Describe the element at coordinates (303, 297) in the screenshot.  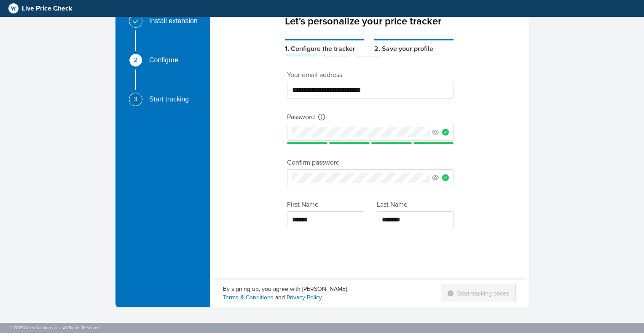
I see `a: Privacy Policy` at that location.